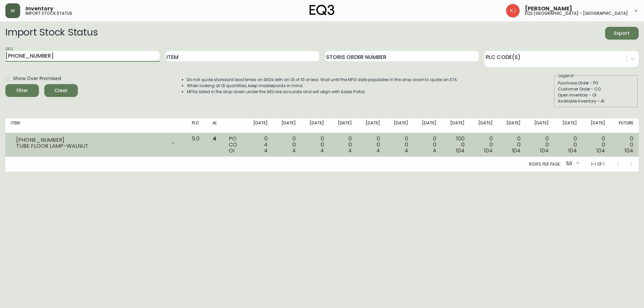  I want to click on span: OI, so click(231, 151).